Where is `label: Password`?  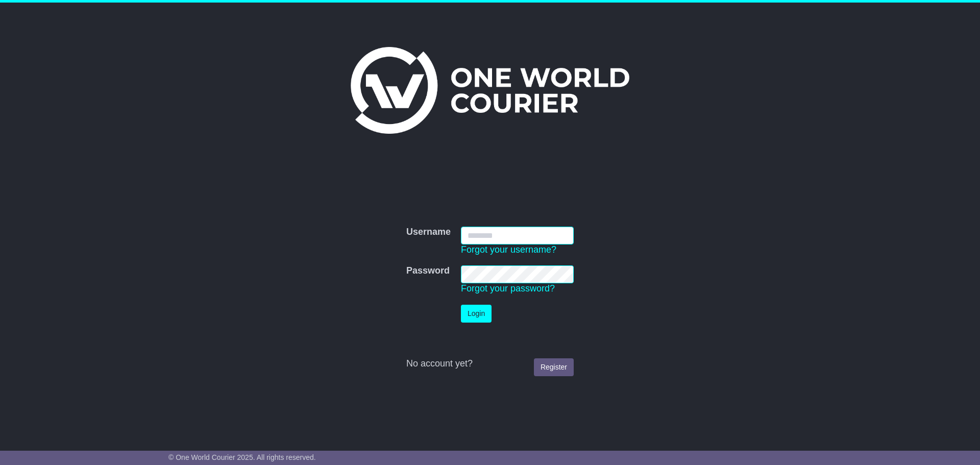 label: Password is located at coordinates (428, 271).